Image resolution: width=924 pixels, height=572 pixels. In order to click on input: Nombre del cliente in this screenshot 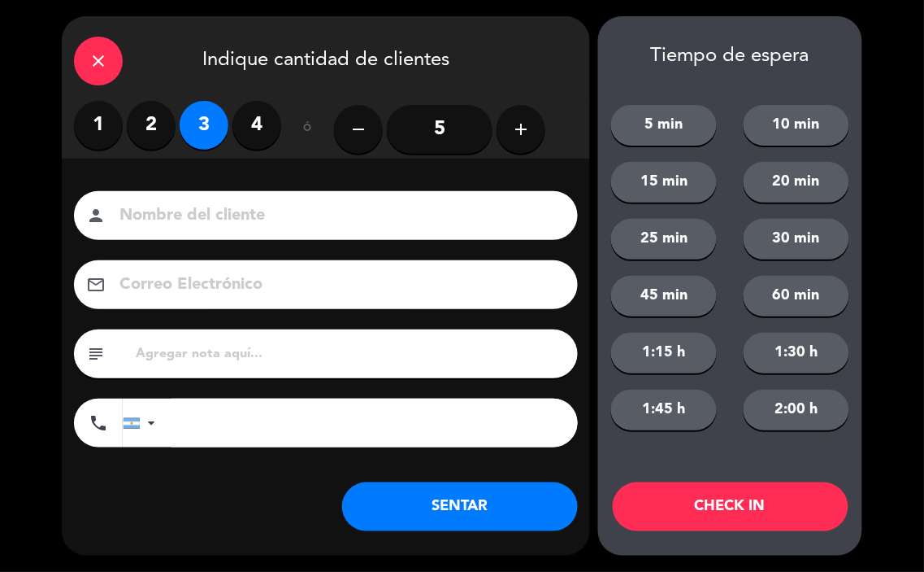, I will do `click(337, 216)`.